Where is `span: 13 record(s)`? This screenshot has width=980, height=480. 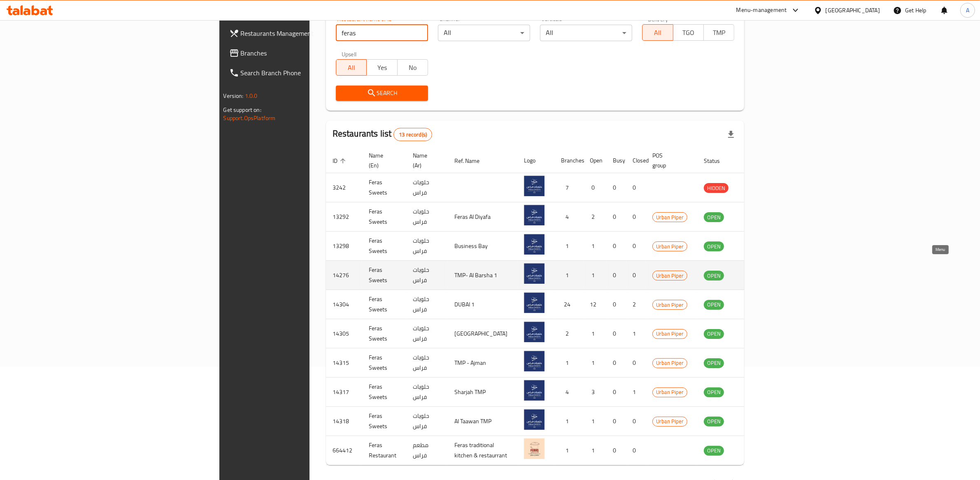 span: 13 record(s) is located at coordinates (413, 135).